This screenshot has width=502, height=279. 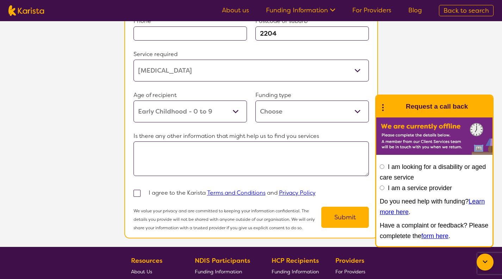 I want to click on span: About Us, so click(x=142, y=271).